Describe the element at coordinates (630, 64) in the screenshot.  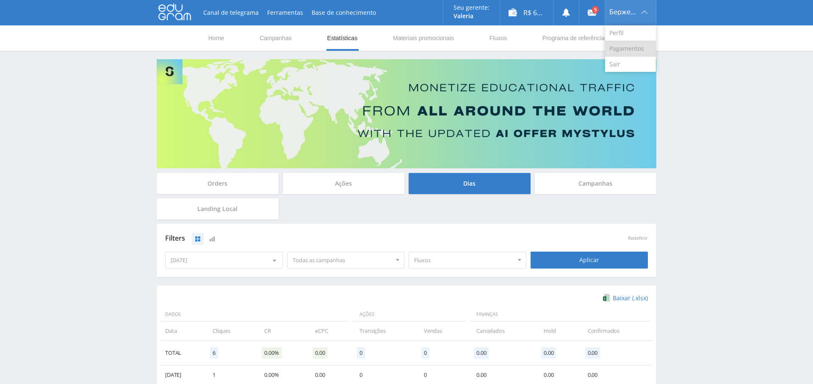
I see `a: Sair` at that location.